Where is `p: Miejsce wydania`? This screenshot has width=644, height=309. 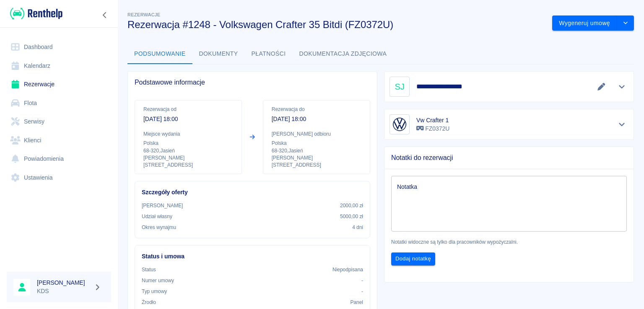
p: Miejsce wydania is located at coordinates (188, 134).